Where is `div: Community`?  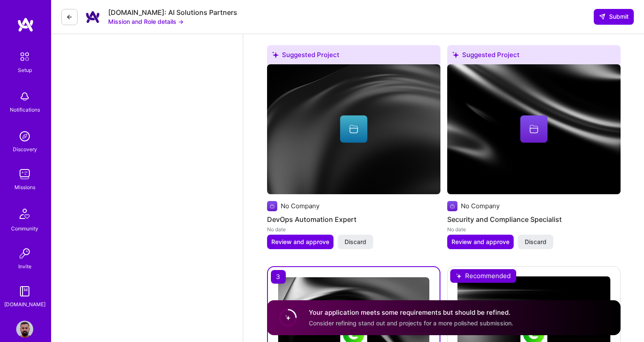
div: Community is located at coordinates (25, 228).